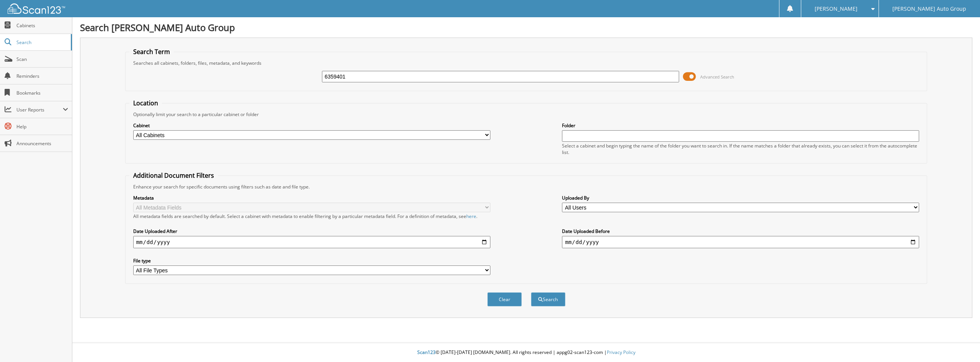  Describe the element at coordinates (740, 231) in the screenshot. I see `label: Date Uploaded Before` at that location.